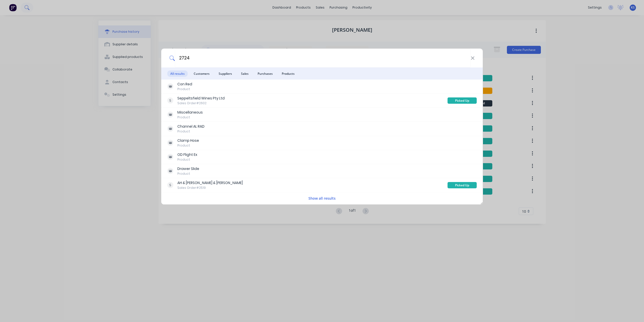  What do you see at coordinates (322, 198) in the screenshot?
I see `button: Show all results` at bounding box center [322, 198].